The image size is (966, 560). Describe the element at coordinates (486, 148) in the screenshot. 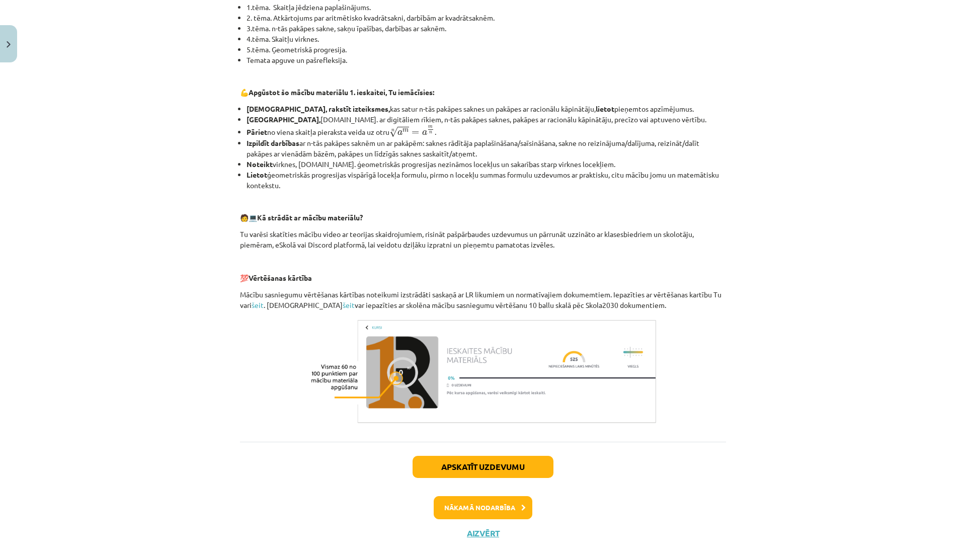

I see `li: ar n-tās pakāpes saknēm un ar pakāpēm: saknes rādītāja paplašināšana/saīsināšana, sakne no reizin...` at that location.